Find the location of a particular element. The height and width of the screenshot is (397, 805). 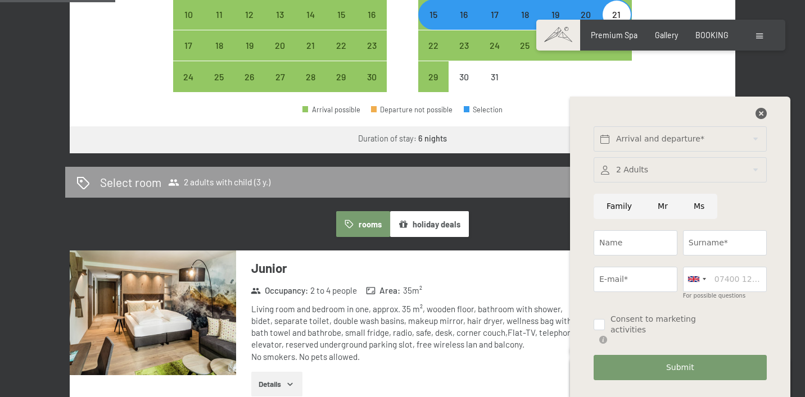

div: Fri Nov 21 2025 is located at coordinates (310, 46).